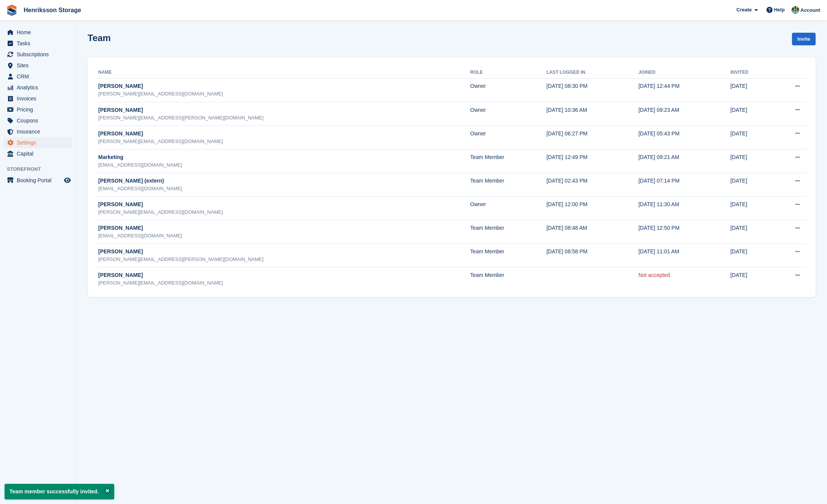  Describe the element at coordinates (40, 99) in the screenshot. I see `span: Invoices` at that location.